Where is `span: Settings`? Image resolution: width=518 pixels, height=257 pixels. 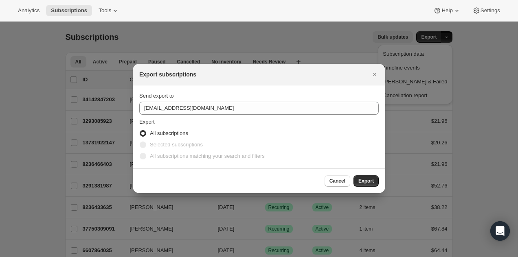 span: Settings is located at coordinates (490, 11).